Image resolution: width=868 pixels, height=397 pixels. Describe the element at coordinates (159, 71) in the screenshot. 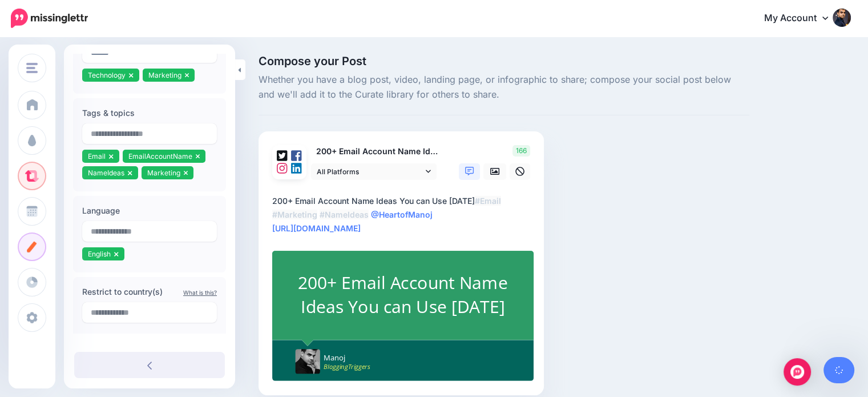

I see `div: Keywords by Traffic` at that location.